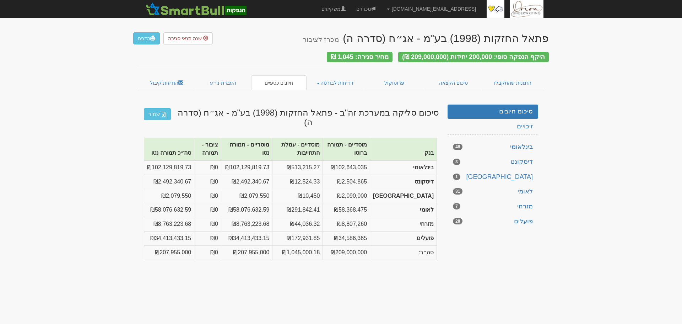 This screenshot has width=682, height=324. I want to click on a: לאומי, so click(493, 192).